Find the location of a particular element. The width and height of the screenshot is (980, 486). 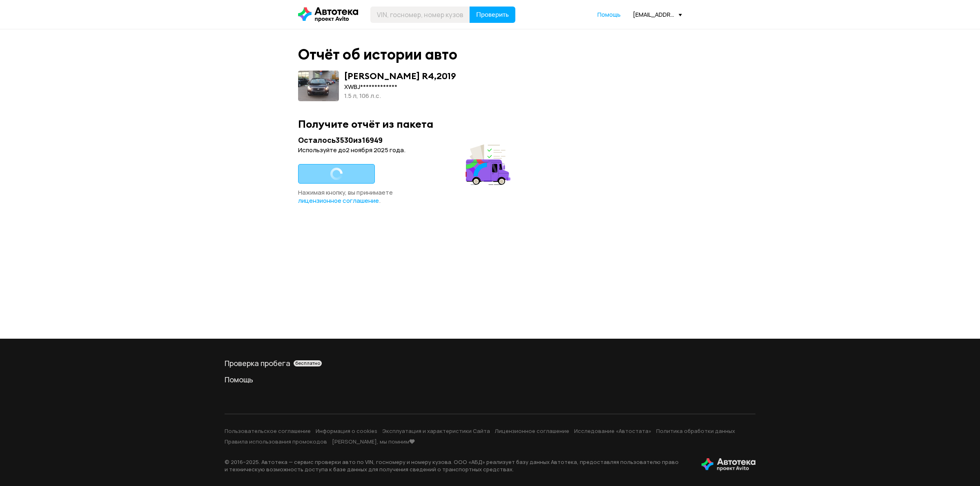

a: Пользовательское соглашение is located at coordinates (268, 431).